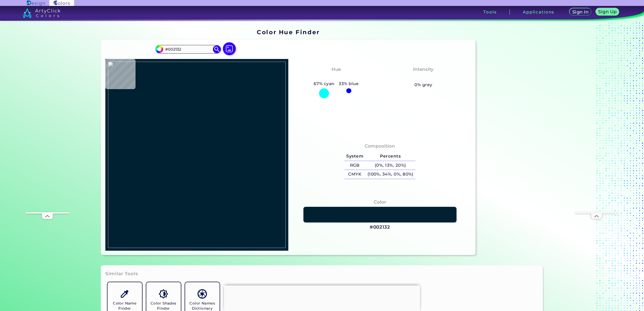 The height and width of the screenshot is (311, 644). I want to click on h4: Intensity, so click(424, 69).